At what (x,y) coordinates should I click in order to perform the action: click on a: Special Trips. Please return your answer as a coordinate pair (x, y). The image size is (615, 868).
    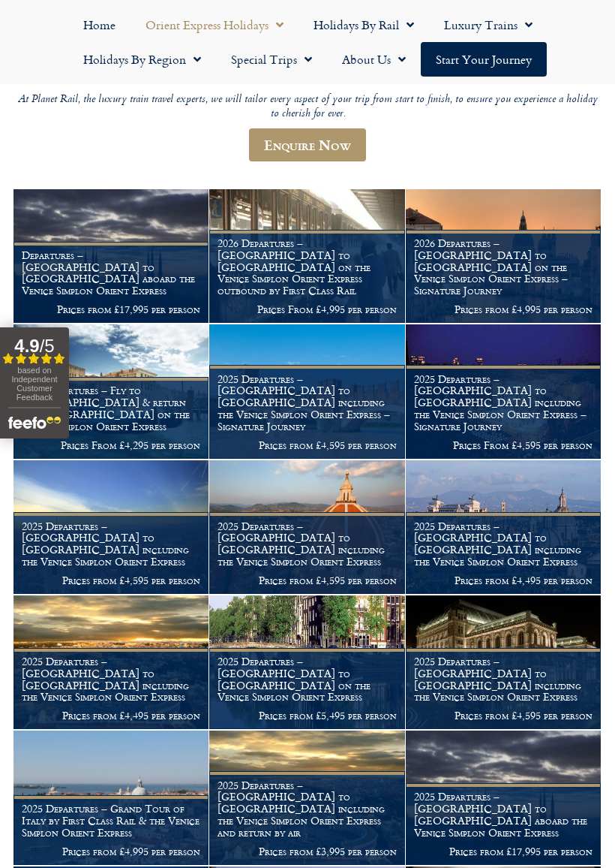
    Looking at the image, I should click on (272, 59).